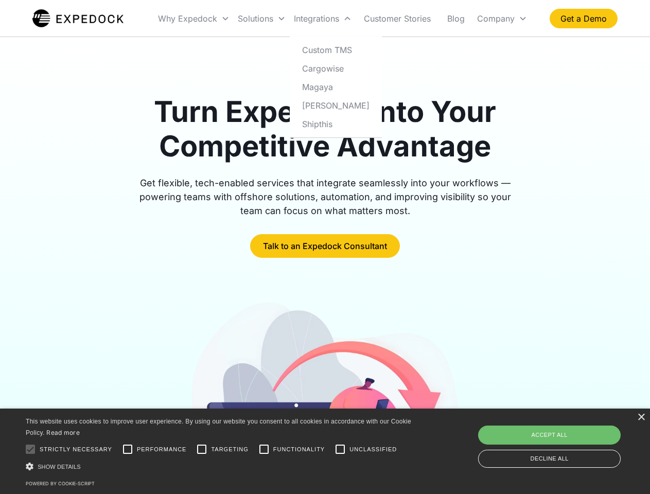 The width and height of the screenshot is (650, 494). I want to click on a: Shipthis, so click(336, 124).